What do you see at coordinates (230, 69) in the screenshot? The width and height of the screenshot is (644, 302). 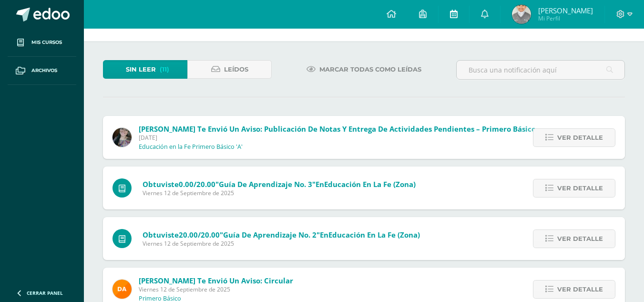 I see `a: Leídos` at bounding box center [230, 69].